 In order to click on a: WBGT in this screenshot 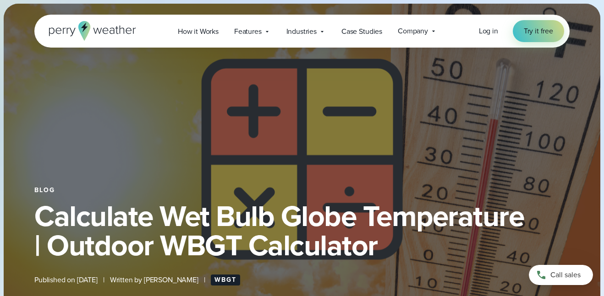, I will do `click(225, 280)`.